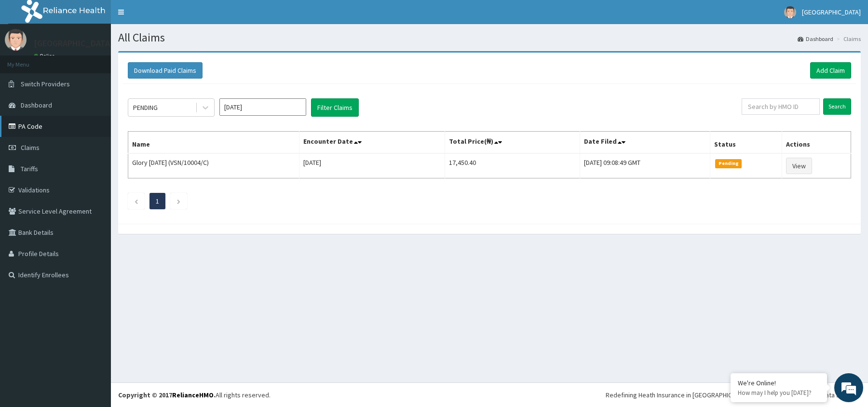 This screenshot has width=868, height=407. Describe the element at coordinates (489, 38) in the screenshot. I see `h1: All Claims` at that location.